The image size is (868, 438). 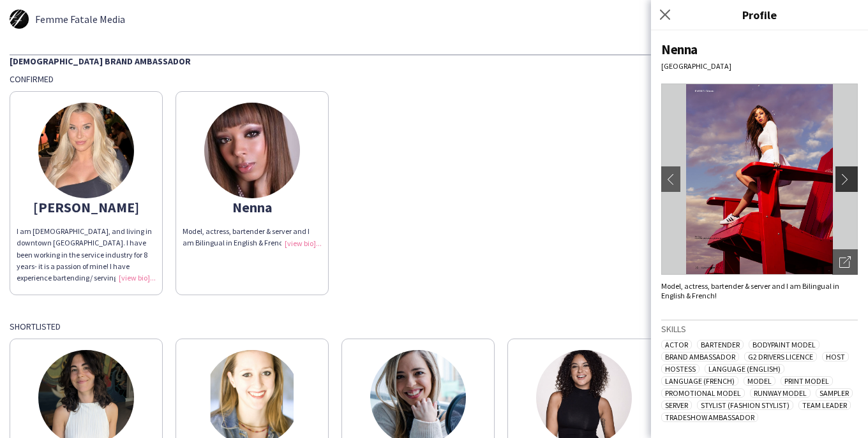 I want to click on span: Team Leader, so click(x=825, y=405).